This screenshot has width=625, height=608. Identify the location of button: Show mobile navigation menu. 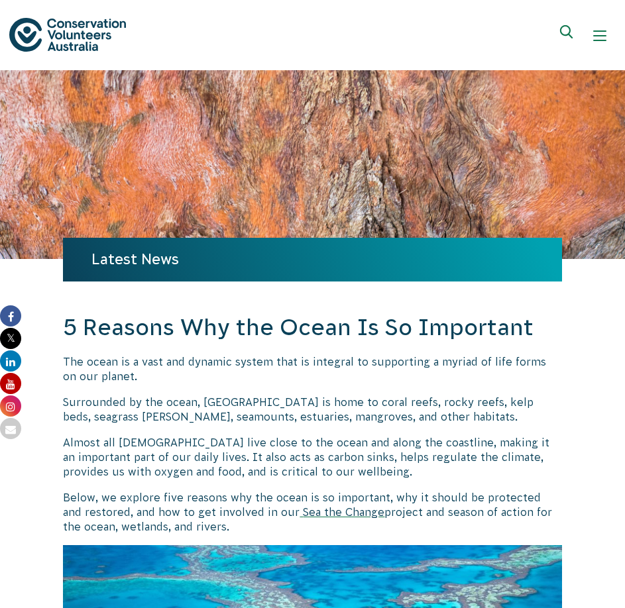
(600, 36).